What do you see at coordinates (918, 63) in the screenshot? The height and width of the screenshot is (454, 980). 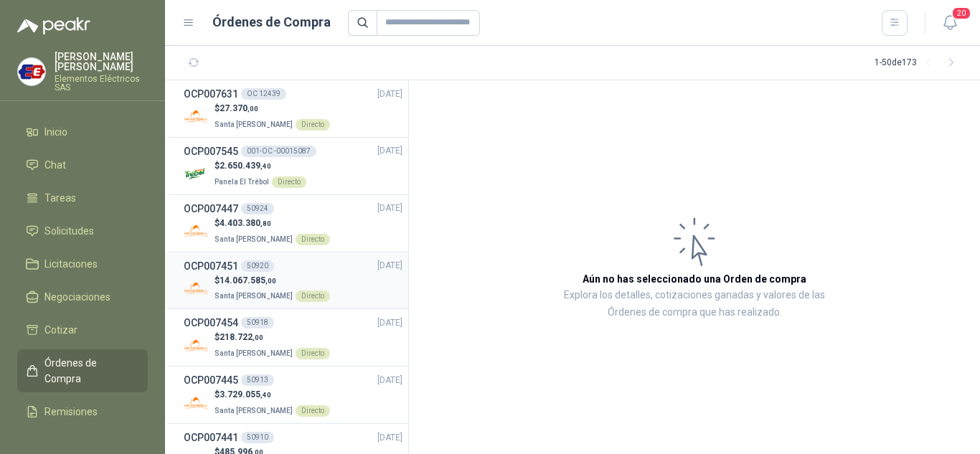 I see `div: 1 - 50 de 173` at bounding box center [918, 63].